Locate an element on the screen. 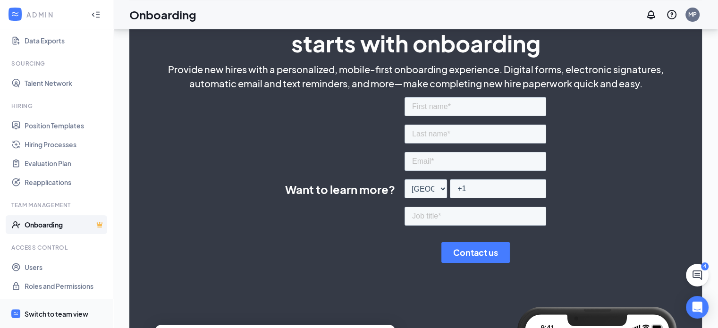  svg: QuestionInfo is located at coordinates (672, 15).